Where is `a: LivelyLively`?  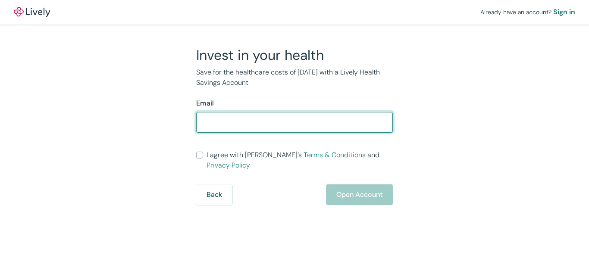
a: LivelyLively is located at coordinates (32, 12).